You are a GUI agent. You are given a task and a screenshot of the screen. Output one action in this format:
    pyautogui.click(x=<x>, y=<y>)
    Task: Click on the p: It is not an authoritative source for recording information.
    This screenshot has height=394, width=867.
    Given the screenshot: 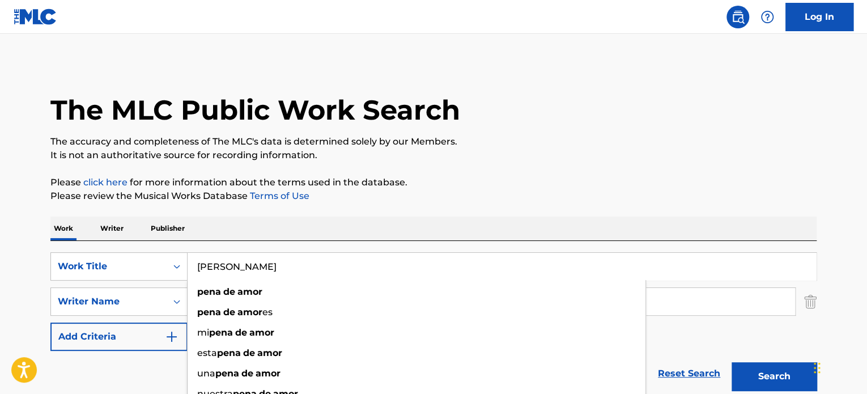 What is the action you would take?
    pyautogui.click(x=433, y=155)
    